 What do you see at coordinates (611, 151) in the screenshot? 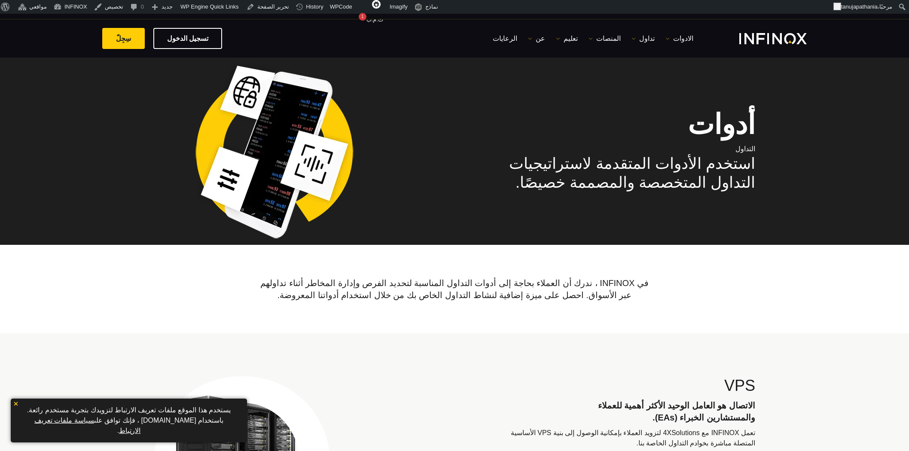
I see `div: التداول` at bounding box center [611, 151].